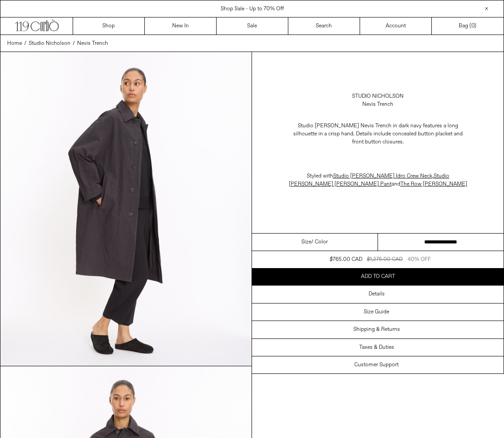  I want to click on span: Styled with , and, so click(378, 180).